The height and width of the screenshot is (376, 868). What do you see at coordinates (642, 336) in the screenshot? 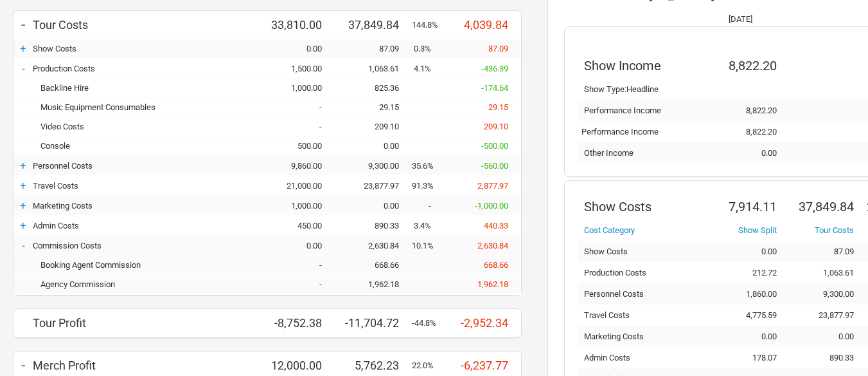
I see `td: Marketing Costs` at bounding box center [642, 336].